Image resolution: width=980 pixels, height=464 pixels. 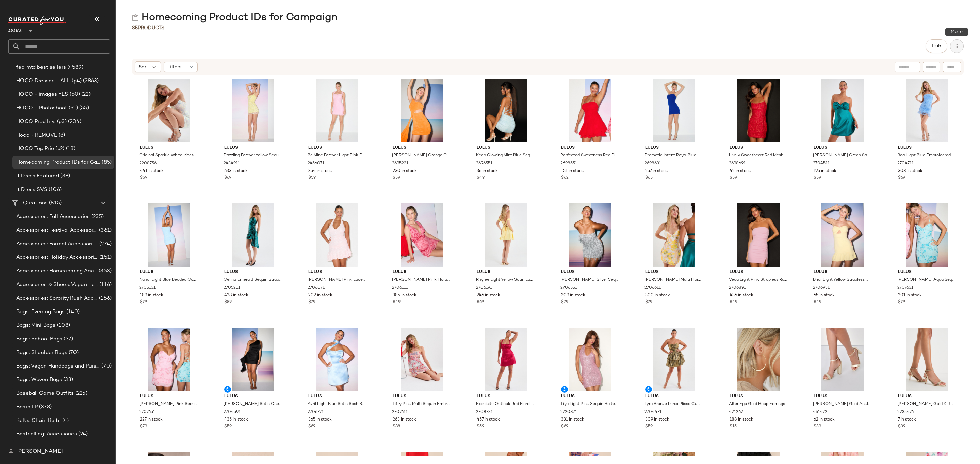 What do you see at coordinates (38, 421) in the screenshot?
I see `span: Belts: Chain Belts` at bounding box center [38, 421].